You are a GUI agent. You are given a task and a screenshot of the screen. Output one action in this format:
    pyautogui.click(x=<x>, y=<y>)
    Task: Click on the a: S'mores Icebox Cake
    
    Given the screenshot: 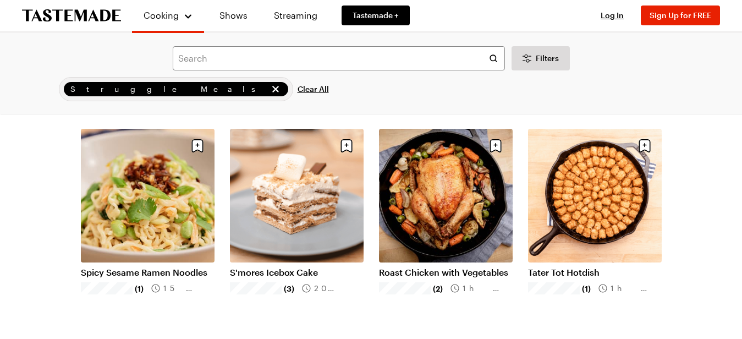 What is the action you would take?
    pyautogui.click(x=297, y=272)
    